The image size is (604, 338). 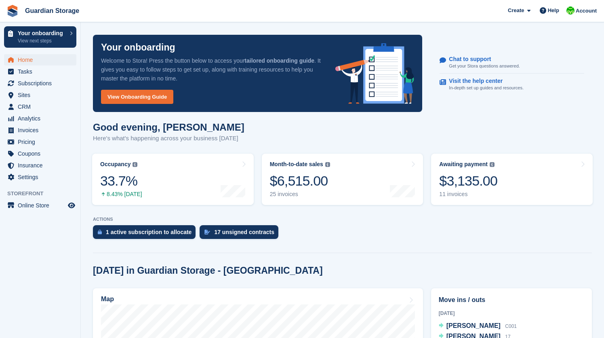 I want to click on span: Help, so click(x=553, y=11).